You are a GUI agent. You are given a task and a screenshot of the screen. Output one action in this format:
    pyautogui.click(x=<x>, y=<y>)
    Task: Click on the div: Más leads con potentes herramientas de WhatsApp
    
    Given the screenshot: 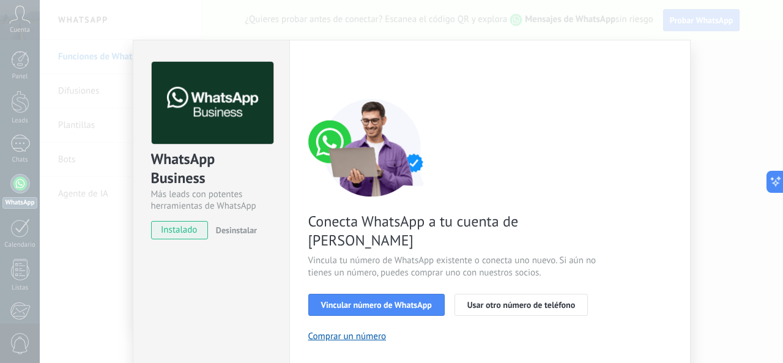 What is the action you would take?
    pyautogui.click(x=211, y=200)
    